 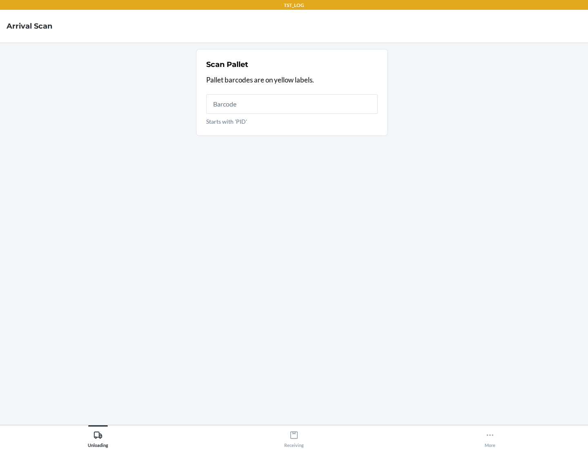 I want to click on div: More, so click(x=490, y=438).